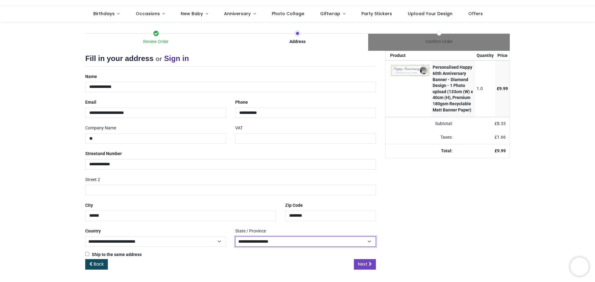  Describe the element at coordinates (242, 103) in the screenshot. I see `label: Phone` at that location.